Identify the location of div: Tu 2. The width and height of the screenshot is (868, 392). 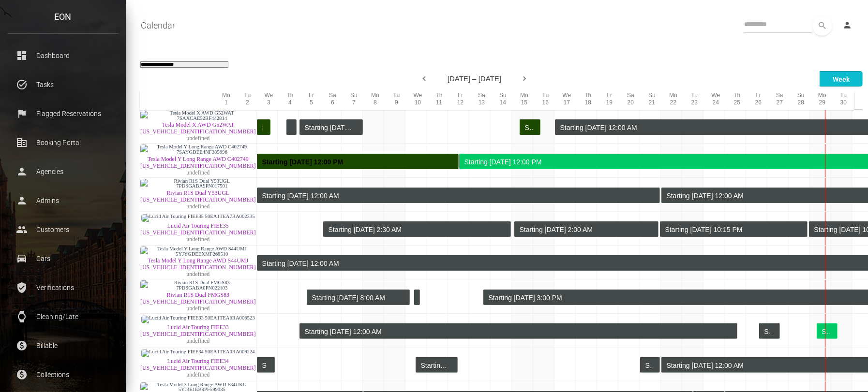
(247, 100).